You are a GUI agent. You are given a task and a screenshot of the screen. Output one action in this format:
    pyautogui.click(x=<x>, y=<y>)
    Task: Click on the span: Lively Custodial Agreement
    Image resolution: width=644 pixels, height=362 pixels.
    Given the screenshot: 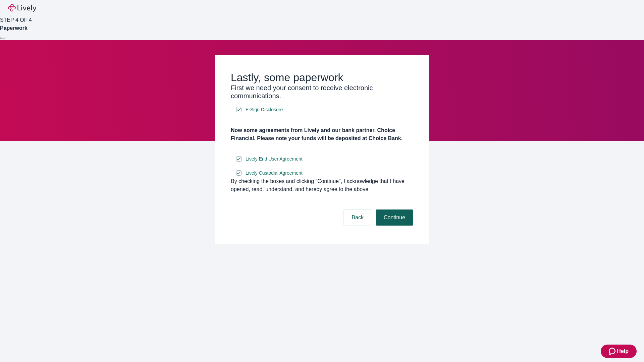 What is the action you would take?
    pyautogui.click(x=274, y=173)
    